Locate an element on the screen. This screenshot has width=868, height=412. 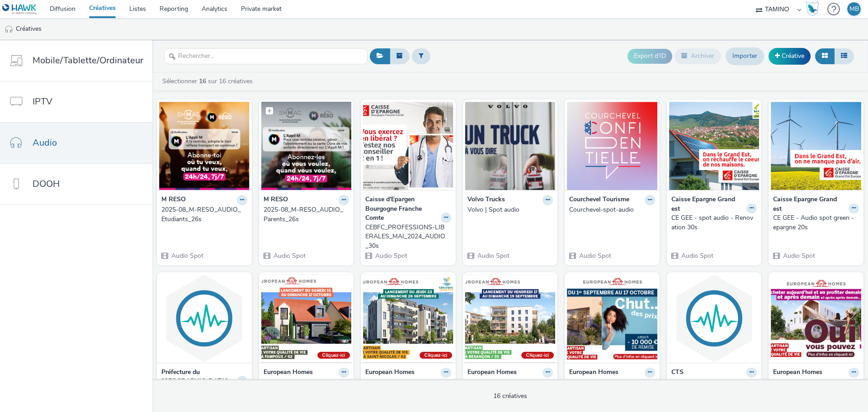
a: 2025-08_M-RESO_AUDIO_Etudiants_26s is located at coordinates (205, 214).